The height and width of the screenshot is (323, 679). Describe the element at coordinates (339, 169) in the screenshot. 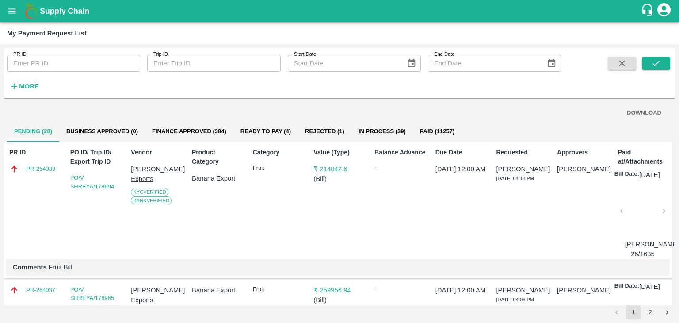

I see `p: ₹ 214842.6` at that location.